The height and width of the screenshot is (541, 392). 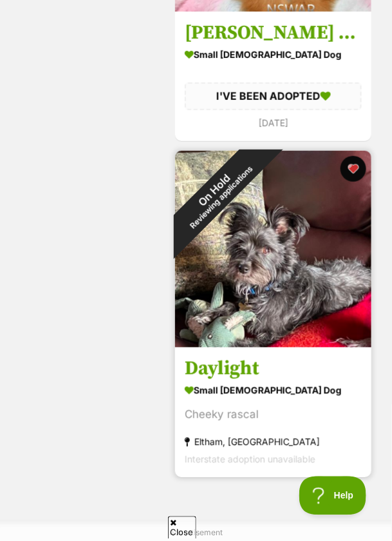 I want to click on div: I'VE BEEN ADOPTED, so click(x=273, y=96).